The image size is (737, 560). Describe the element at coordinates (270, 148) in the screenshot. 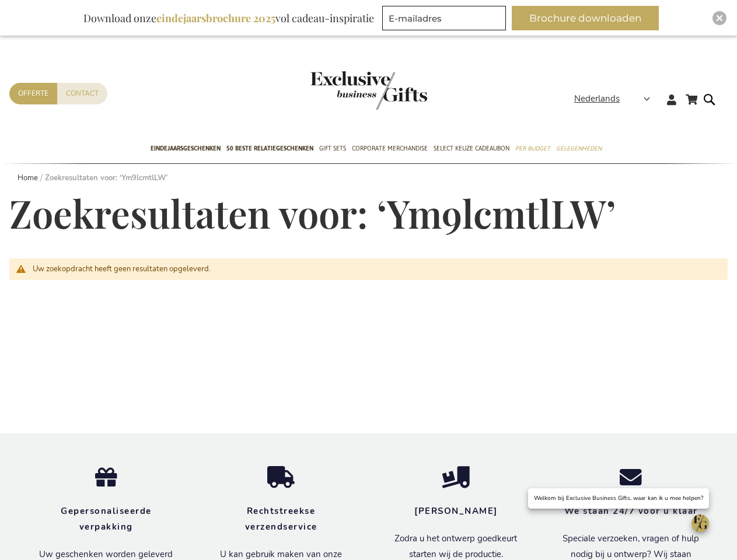

I see `span: 50 beste relatiegeschenken` at that location.